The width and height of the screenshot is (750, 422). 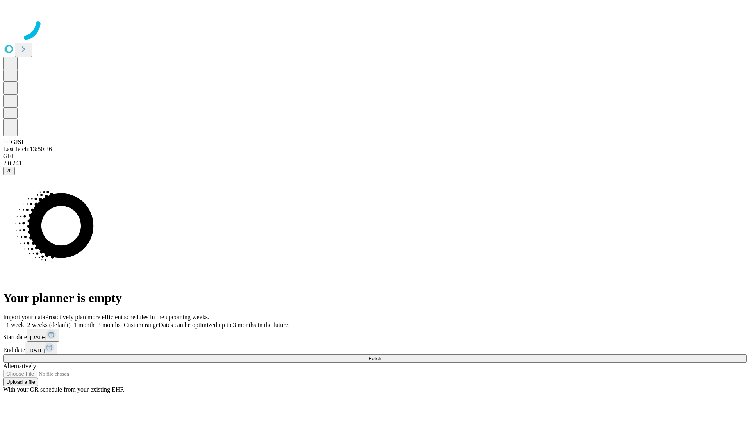 I want to click on div: GEI, so click(x=375, y=156).